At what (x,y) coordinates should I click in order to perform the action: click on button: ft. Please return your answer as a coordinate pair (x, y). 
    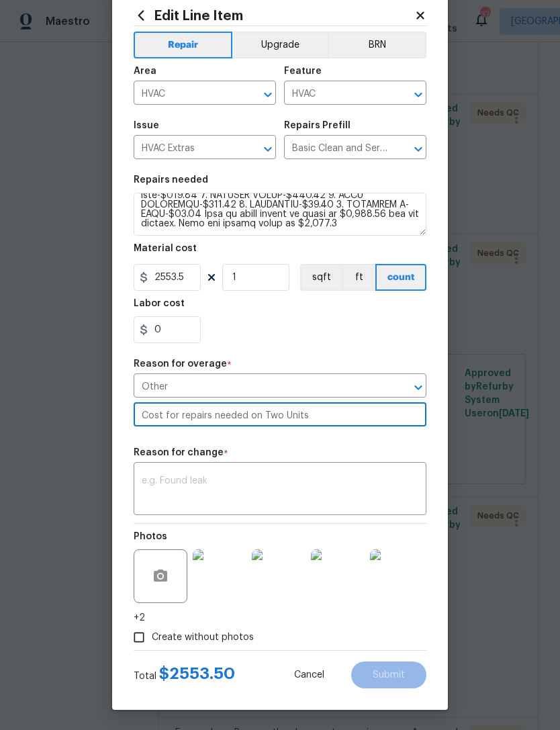
    Looking at the image, I should click on (359, 278).